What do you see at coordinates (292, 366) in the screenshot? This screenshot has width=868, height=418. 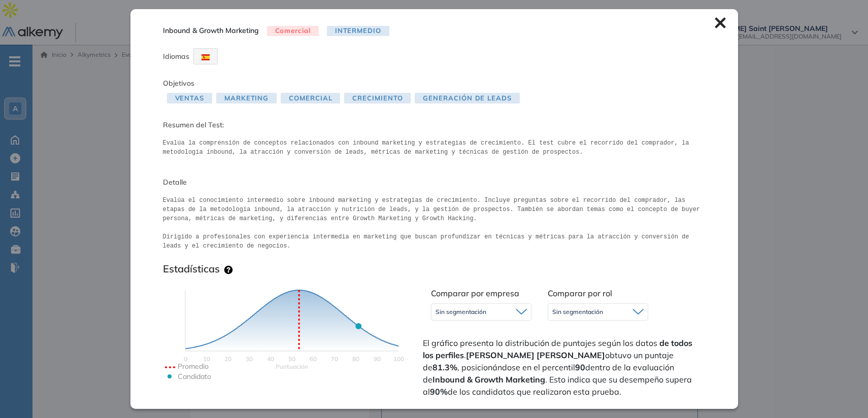 I see `text: Scores` at bounding box center [292, 366].